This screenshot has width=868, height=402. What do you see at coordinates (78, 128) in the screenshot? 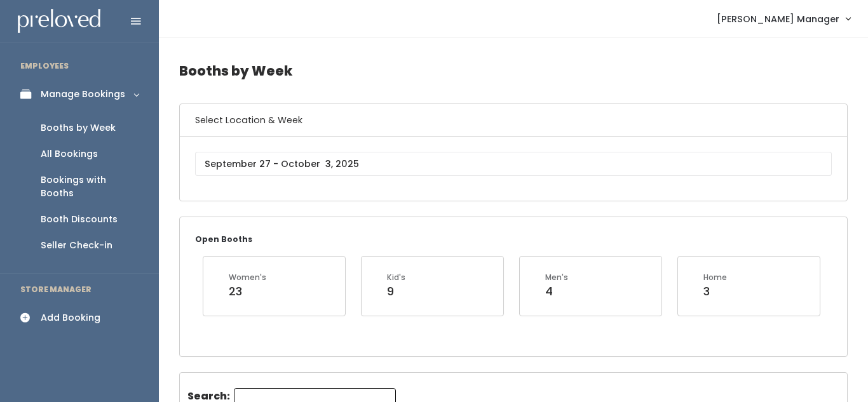
I see `div: Booths by Week` at bounding box center [78, 128].